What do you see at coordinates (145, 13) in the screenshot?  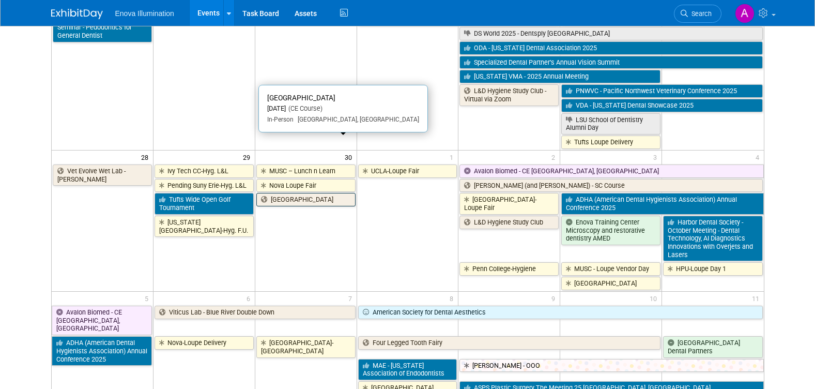 I see `span: Enova Illumination` at bounding box center [145, 13].